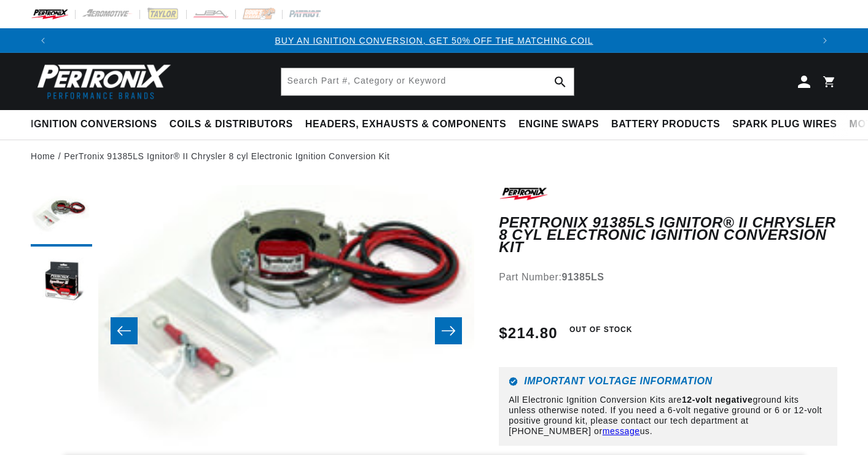 Image resolution: width=868 pixels, height=455 pixels. What do you see at coordinates (124, 331) in the screenshot?
I see `button: Slide left` at bounding box center [124, 331].